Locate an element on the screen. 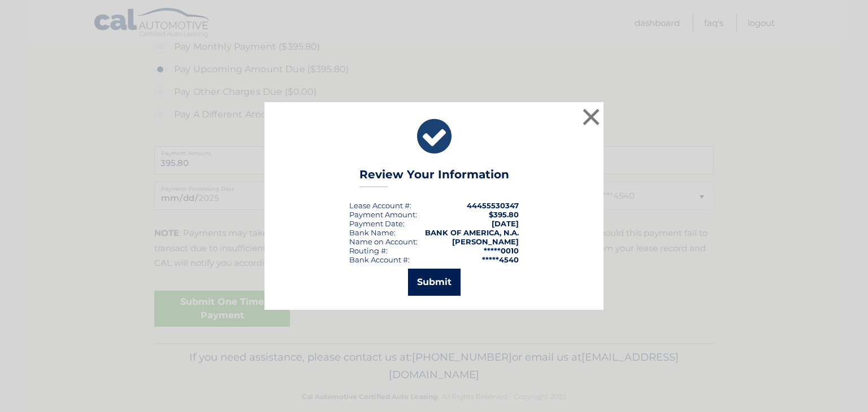 Image resolution: width=868 pixels, height=412 pixels. button: Submit is located at coordinates (434, 282).